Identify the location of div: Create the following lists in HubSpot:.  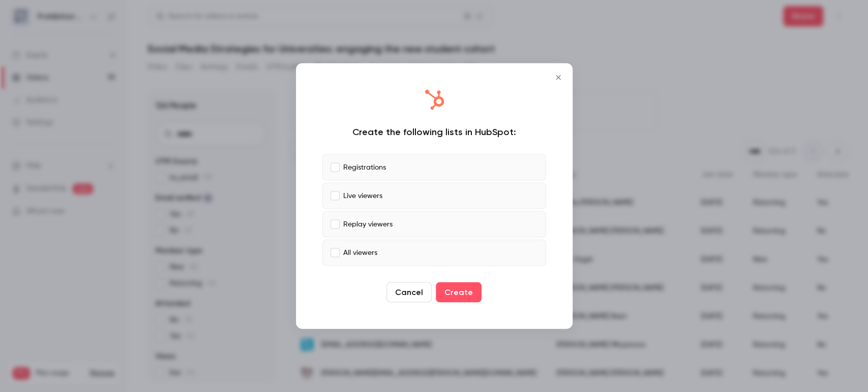
(435, 132).